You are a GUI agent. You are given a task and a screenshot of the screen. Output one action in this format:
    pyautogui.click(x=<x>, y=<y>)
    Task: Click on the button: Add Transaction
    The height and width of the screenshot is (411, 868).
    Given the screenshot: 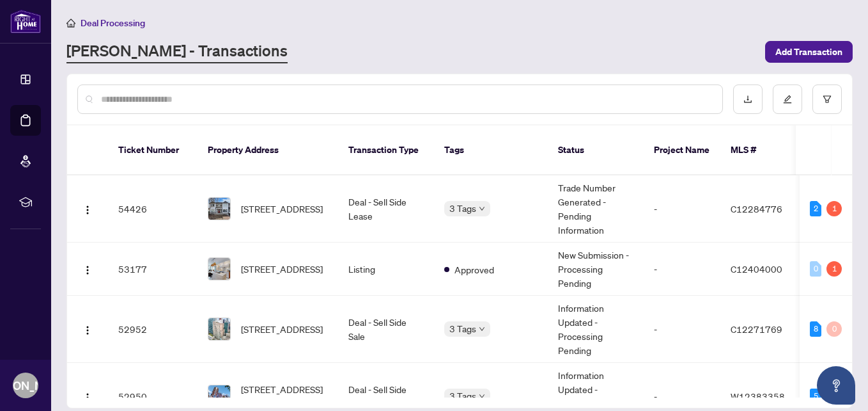 What is the action you would take?
    pyautogui.click(x=809, y=52)
    